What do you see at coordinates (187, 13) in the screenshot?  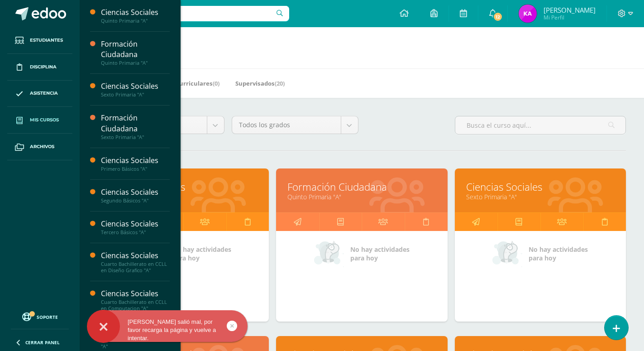 I see `input: Busca un usuario...` at bounding box center [187, 13].